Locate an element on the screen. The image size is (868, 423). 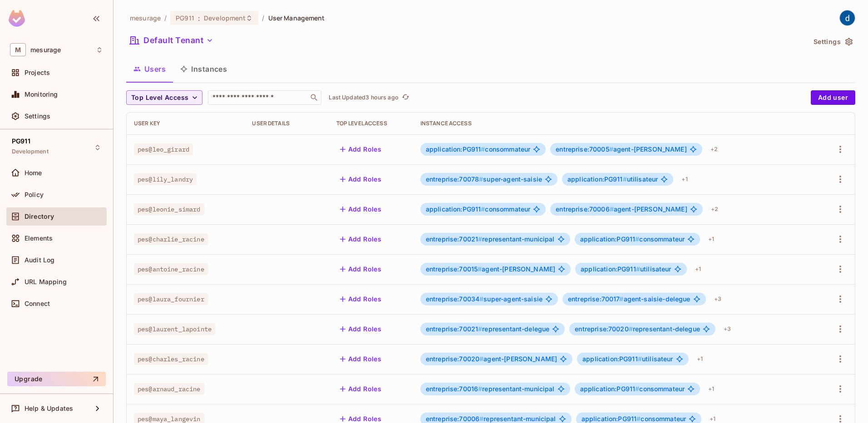
span: Projects is located at coordinates (37, 72).